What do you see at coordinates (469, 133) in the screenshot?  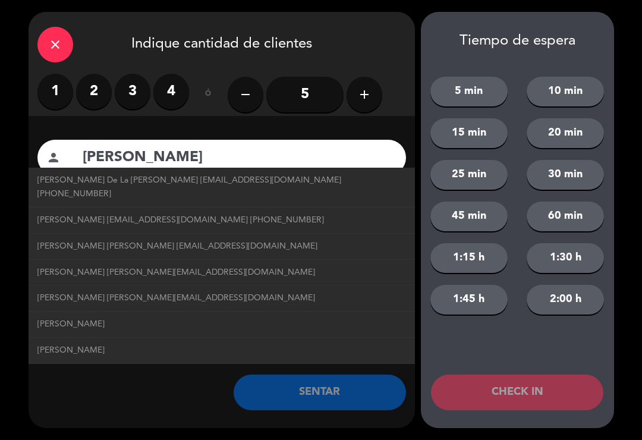 I see `button: 15 min` at bounding box center [469, 133].